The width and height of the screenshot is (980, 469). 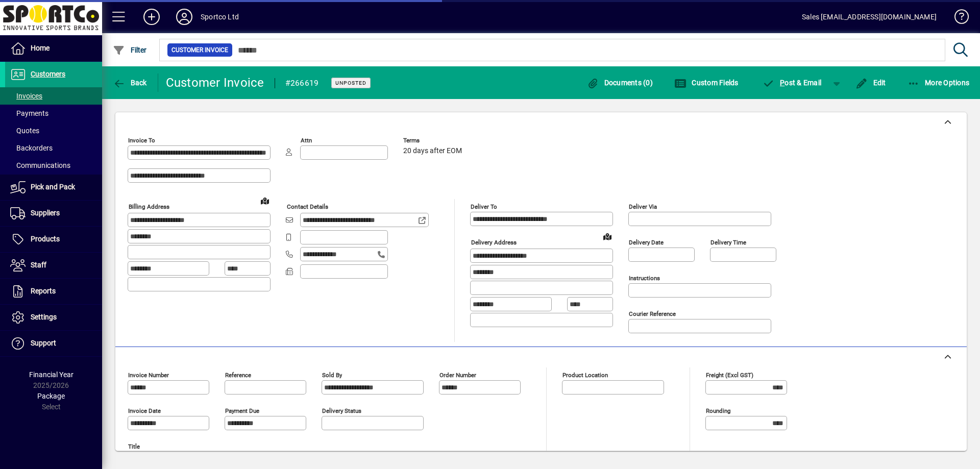 I want to click on mat-label: Payment due, so click(x=242, y=411).